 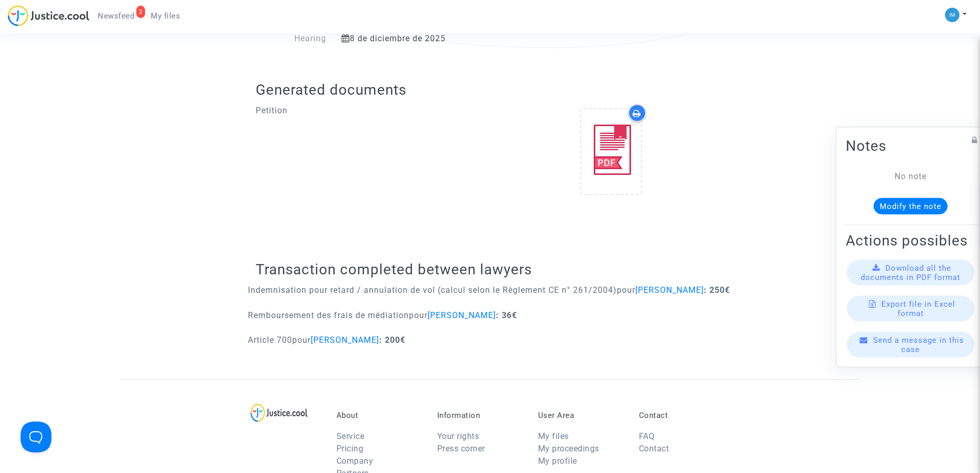 What do you see at coordinates (279, 413) in the screenshot?
I see `img: logo-lg.svg` at bounding box center [279, 413].